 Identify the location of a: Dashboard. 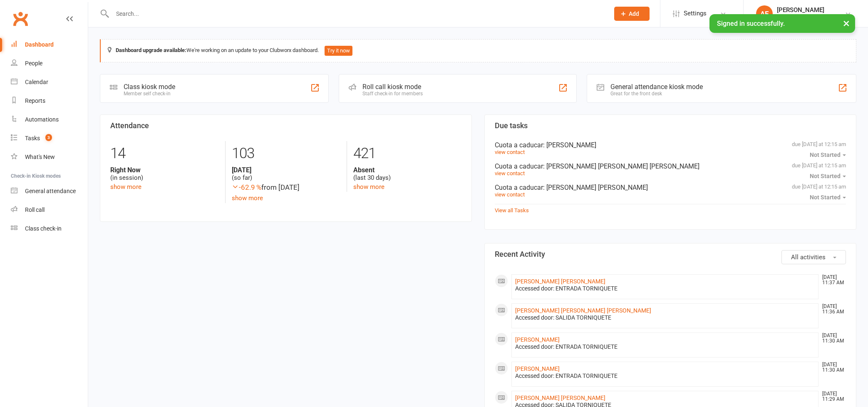
(49, 44).